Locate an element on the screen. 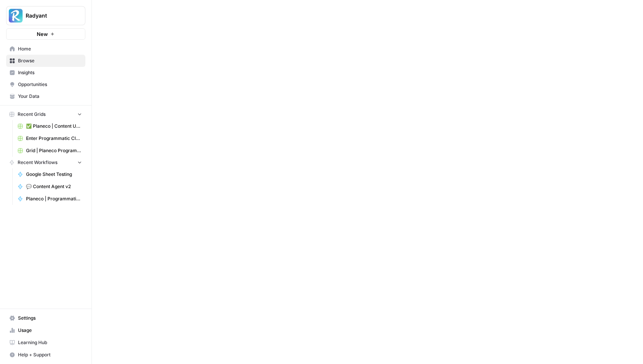 This screenshot has width=643, height=364. span: Browse is located at coordinates (50, 61).